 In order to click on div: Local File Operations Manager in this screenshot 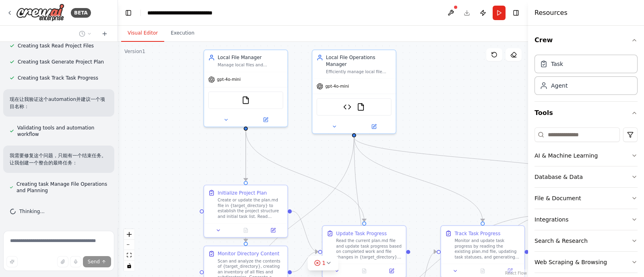, I will do `click(359, 61)`.